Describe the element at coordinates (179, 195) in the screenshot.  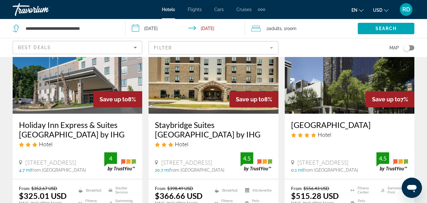
I see `ins: $366.66 USD` at that location.